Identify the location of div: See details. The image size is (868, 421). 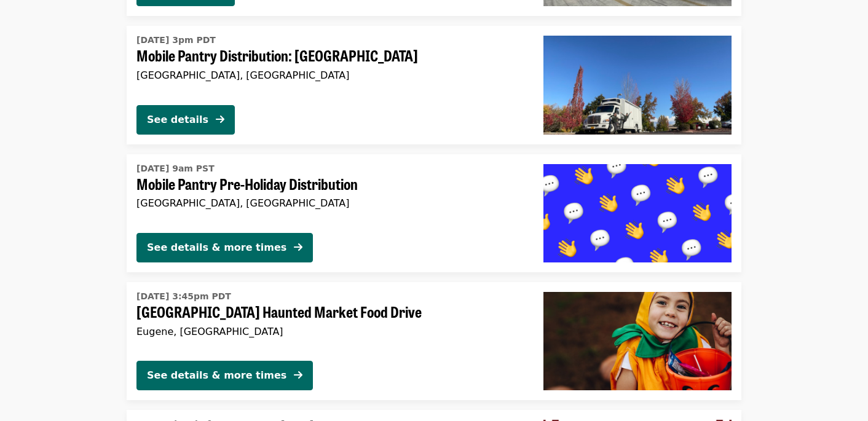
(178, 120).